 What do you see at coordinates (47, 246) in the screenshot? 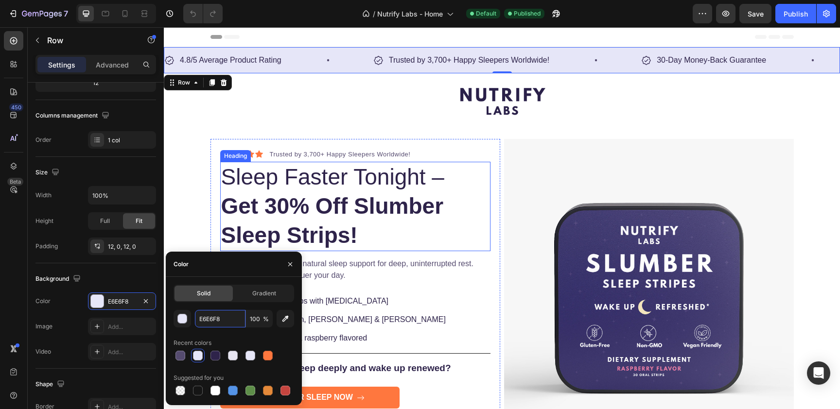
I see `div: Padding` at bounding box center [47, 246].